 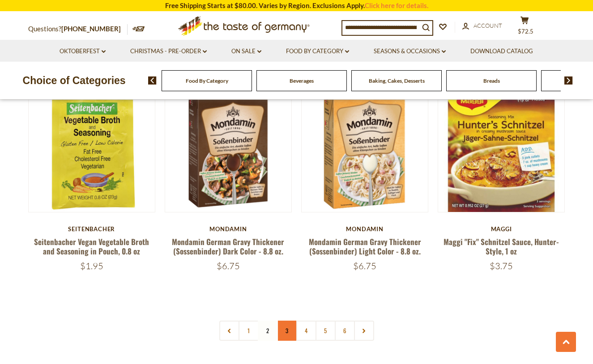 I want to click on a: Account, so click(x=482, y=26).